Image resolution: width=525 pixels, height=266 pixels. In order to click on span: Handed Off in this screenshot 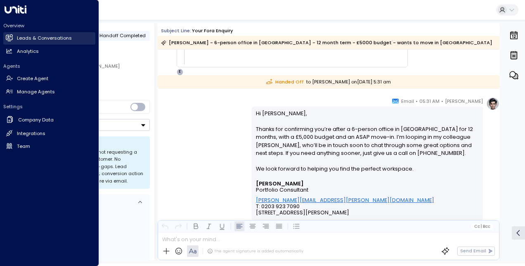, I will do `click(285, 82)`.